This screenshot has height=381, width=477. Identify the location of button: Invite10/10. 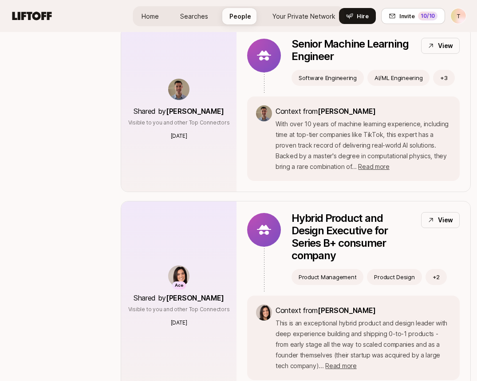
(413, 16).